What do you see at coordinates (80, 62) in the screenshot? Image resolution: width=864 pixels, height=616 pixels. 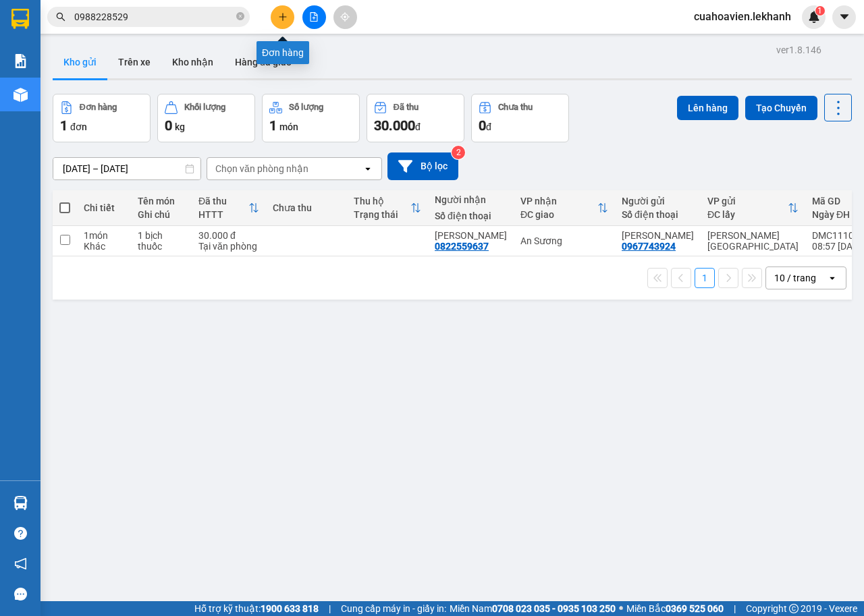 I see `button: Kho gửi` at bounding box center [80, 62].